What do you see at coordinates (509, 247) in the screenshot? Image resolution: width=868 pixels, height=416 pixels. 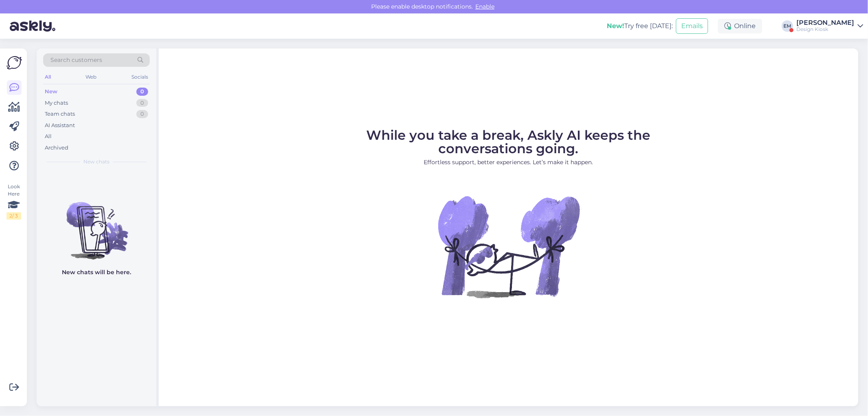 I see `img: No Chat active` at bounding box center [509, 247].